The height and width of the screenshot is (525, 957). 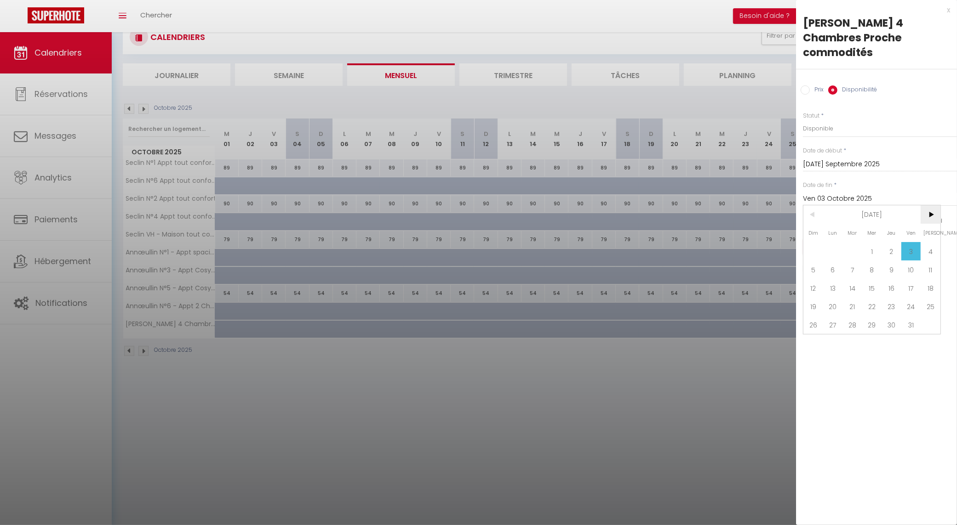 What do you see at coordinates (891, 288) in the screenshot?
I see `span: 16` at bounding box center [891, 288].